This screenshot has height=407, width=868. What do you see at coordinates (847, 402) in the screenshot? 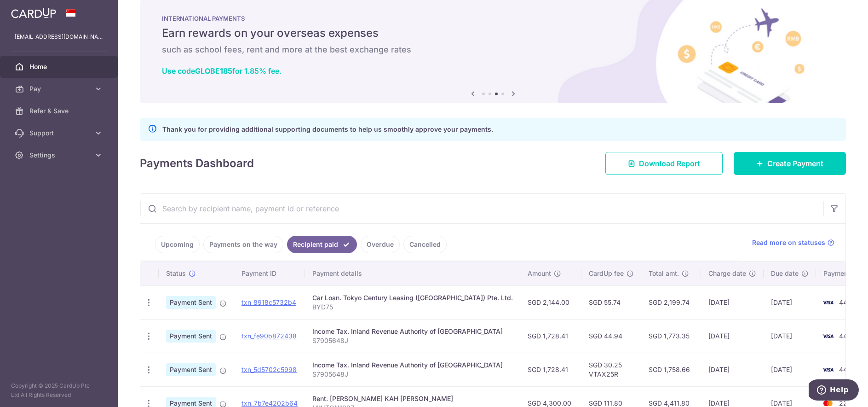
I see `span: 2298` at bounding box center [847, 402].